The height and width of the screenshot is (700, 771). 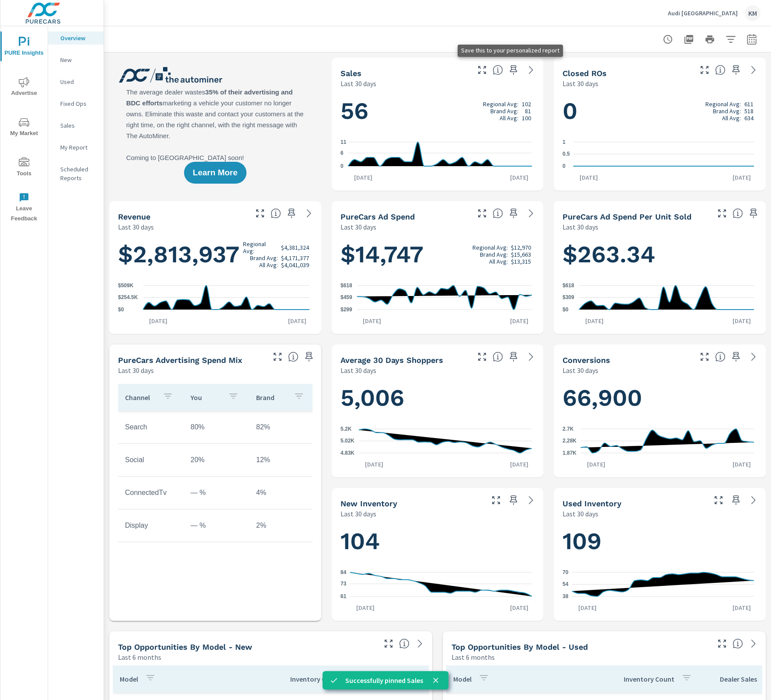 What do you see at coordinates (268, 265) in the screenshot?
I see `p: All Avg:` at bounding box center [268, 265].